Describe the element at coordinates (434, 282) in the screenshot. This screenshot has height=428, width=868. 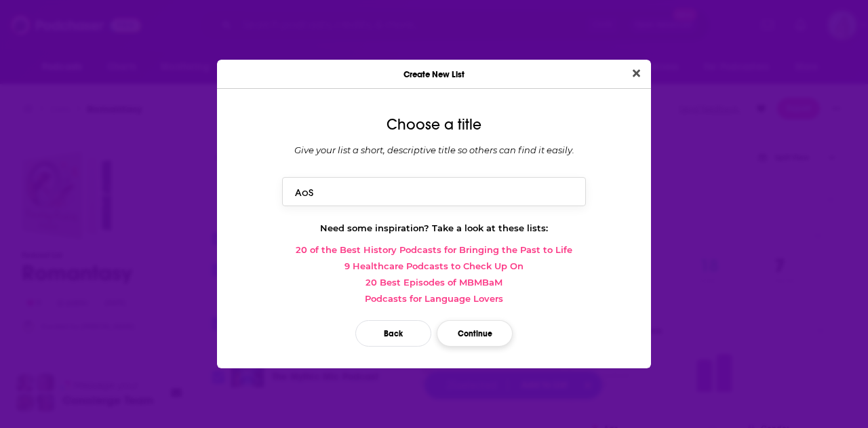
I see `a: 20 Best Episodes of MBMBaM` at that location.